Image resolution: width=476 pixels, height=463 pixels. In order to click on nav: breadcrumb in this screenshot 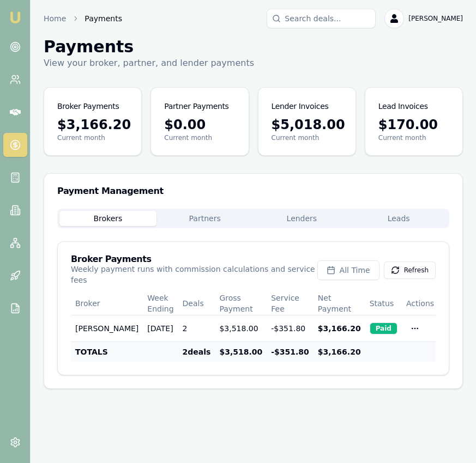, I will do `click(83, 18)`.